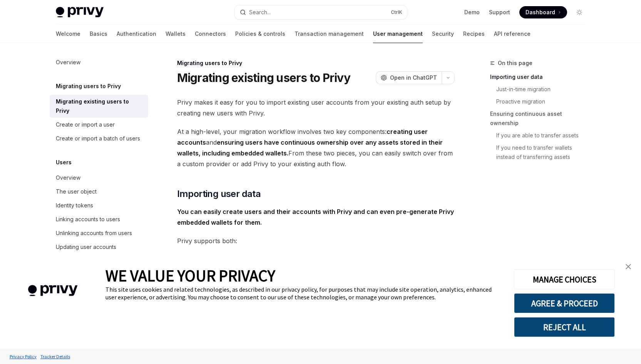 Image resolution: width=641 pixels, height=364 pixels. I want to click on a: Unlinking accounts from users, so click(99, 233).